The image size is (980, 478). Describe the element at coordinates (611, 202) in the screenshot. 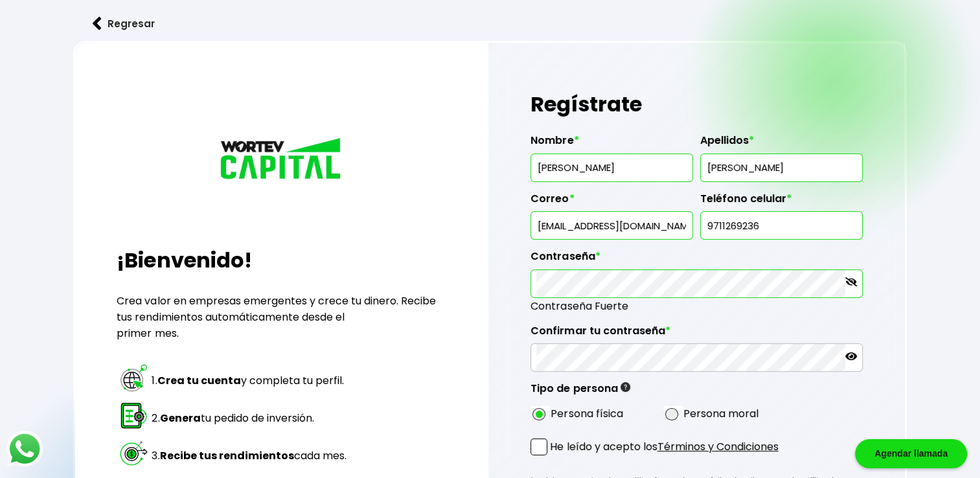

I see `label: Correo` at that location.